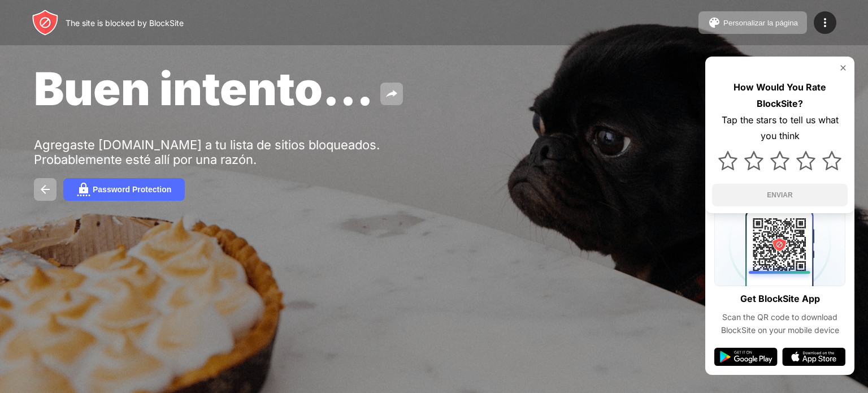 The height and width of the screenshot is (393, 868). What do you see at coordinates (780, 299) in the screenshot?
I see `div: Get BlockSite App` at bounding box center [780, 299].